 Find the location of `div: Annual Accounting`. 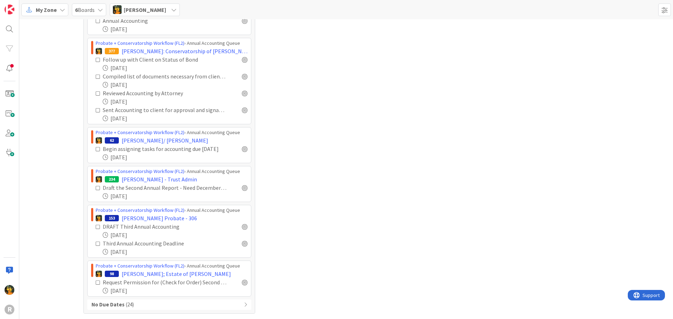

div: Annual Accounting is located at coordinates (147, 21).